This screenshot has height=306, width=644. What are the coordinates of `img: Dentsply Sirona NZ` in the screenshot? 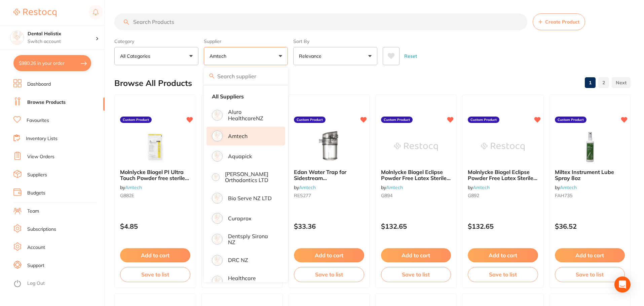 It's located at (217, 239).